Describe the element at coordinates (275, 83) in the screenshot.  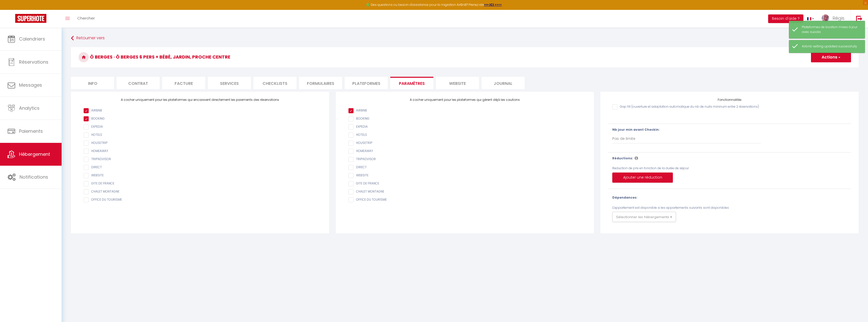
I see `li: Checklists` at that location.